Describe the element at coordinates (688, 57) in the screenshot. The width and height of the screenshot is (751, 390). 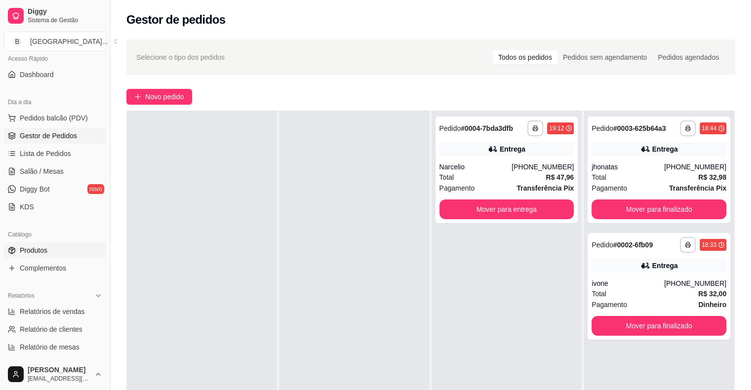
I see `div: Pedidos agendados` at that location.